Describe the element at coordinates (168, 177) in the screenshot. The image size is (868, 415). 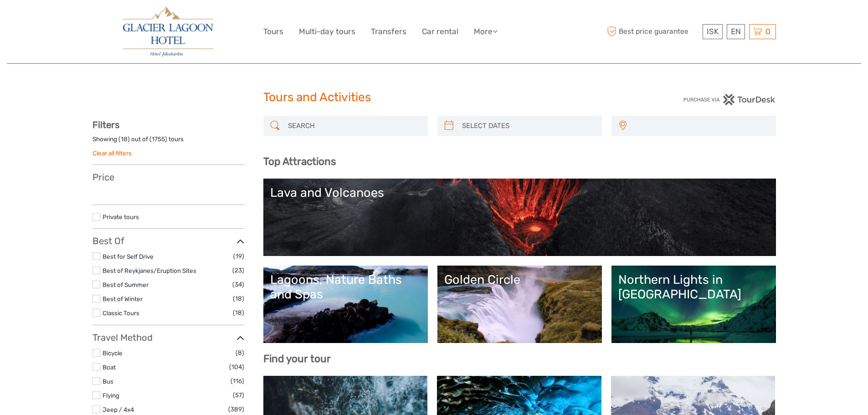
I see `h3: Price` at that location.